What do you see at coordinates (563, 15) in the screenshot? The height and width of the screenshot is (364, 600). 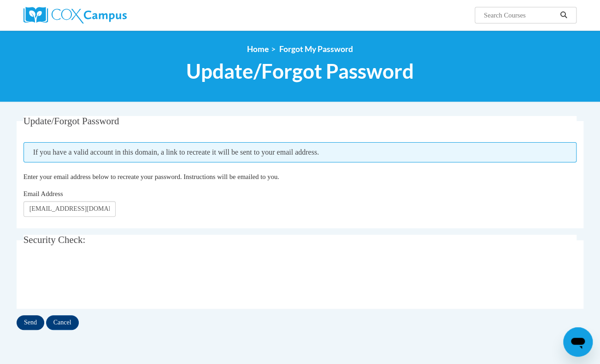 I see `button: Search` at bounding box center [563, 15].